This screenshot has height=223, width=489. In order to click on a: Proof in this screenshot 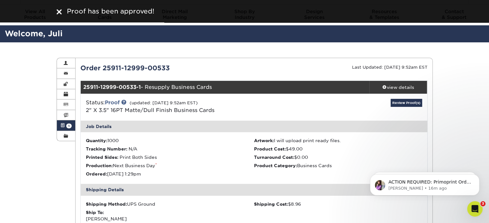, I will do `click(112, 103)`.